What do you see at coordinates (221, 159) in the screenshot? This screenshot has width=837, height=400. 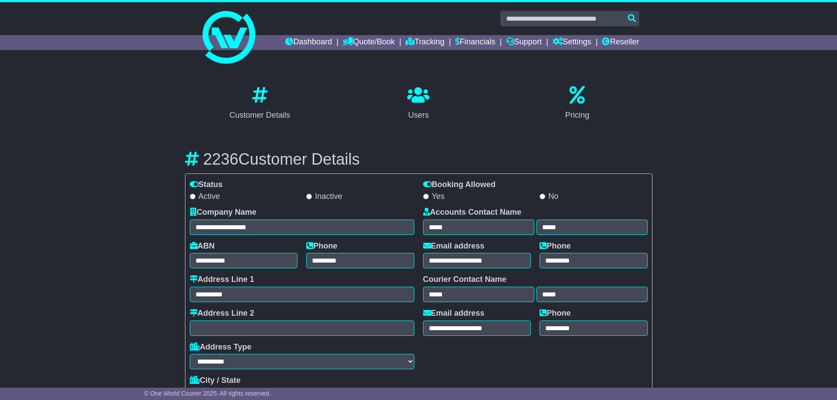 I see `span: 2236` at bounding box center [221, 159].